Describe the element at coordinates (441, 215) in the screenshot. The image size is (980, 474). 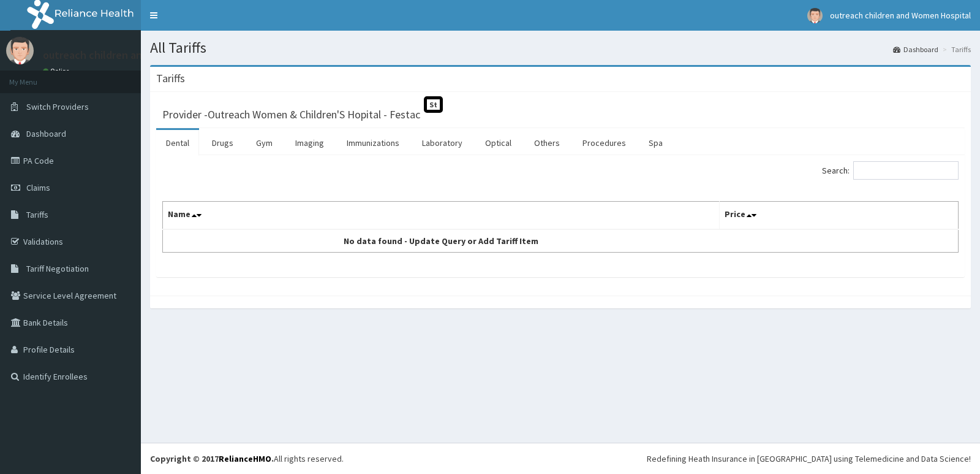
I see `th: Name` at that location.